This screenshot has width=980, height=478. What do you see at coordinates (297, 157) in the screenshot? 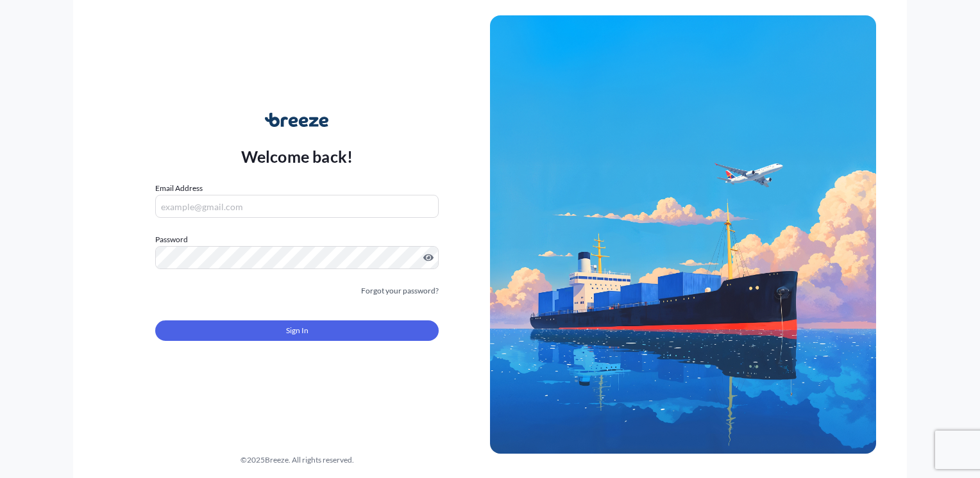
I see `p: Welcome back!` at bounding box center [297, 157].